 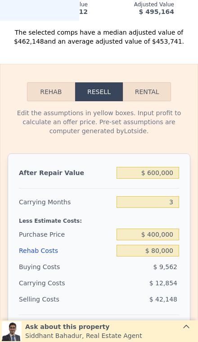 What do you see at coordinates (165, 267) in the screenshot?
I see `span: $ 9,562` at bounding box center [165, 267].